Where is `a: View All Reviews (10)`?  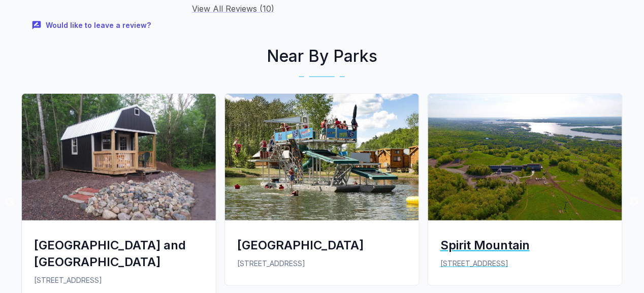 a: View All Reviews (10) is located at coordinates (233, 9).